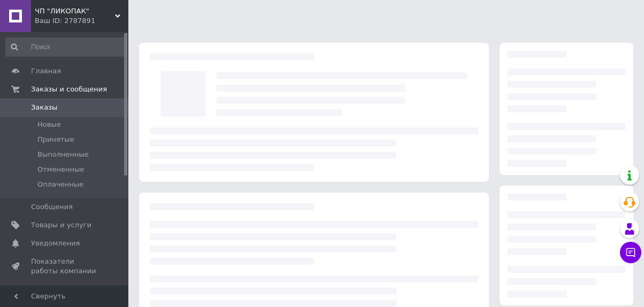 The image size is (644, 307). Describe the element at coordinates (66, 47) in the screenshot. I see `input: Поиск` at that location.